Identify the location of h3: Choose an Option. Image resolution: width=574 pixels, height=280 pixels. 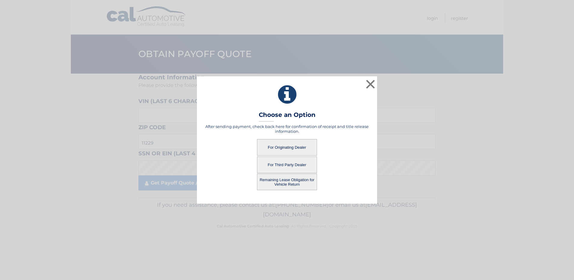
(287, 116).